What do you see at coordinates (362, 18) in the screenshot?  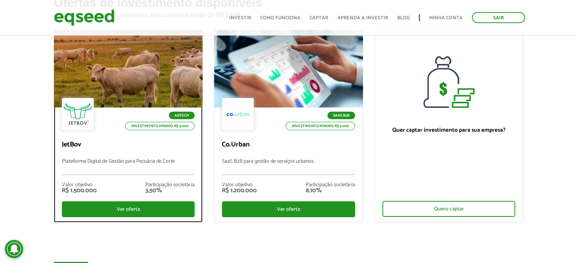 I see `a: Aprenda a investir` at bounding box center [362, 18].